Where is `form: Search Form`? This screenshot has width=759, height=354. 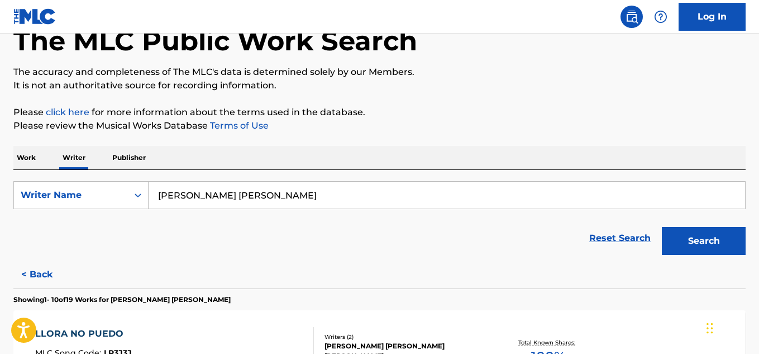 form: Search Form is located at coordinates (379, 221).